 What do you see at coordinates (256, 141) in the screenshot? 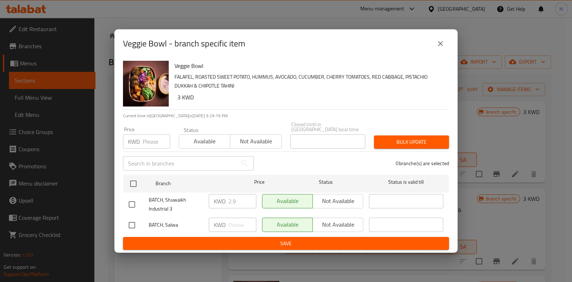
I see `span: Not available` at bounding box center [256, 141].